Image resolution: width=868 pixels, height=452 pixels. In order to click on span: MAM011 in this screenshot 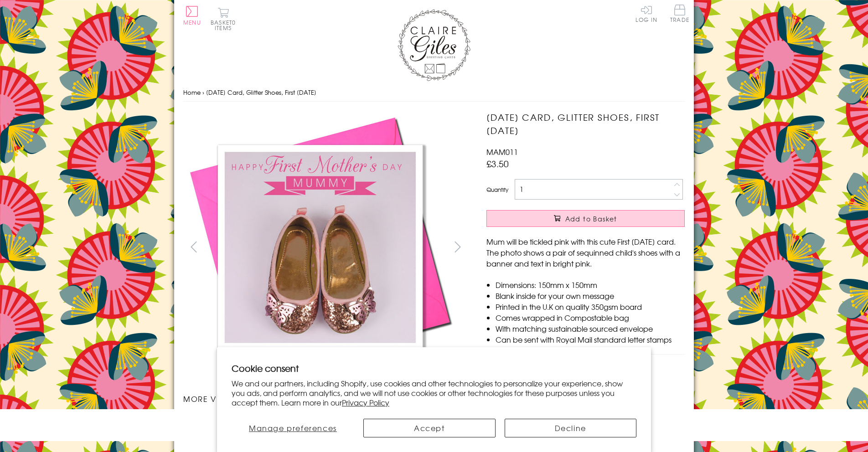, I will do `click(502, 152)`.